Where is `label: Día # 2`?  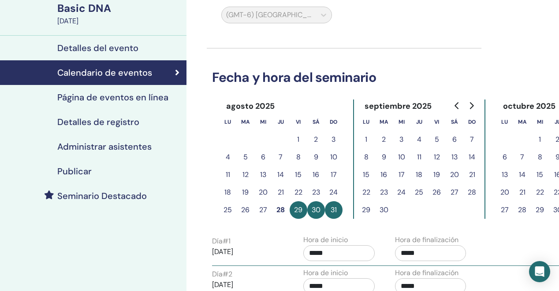 label: Día # 2 is located at coordinates (222, 275).